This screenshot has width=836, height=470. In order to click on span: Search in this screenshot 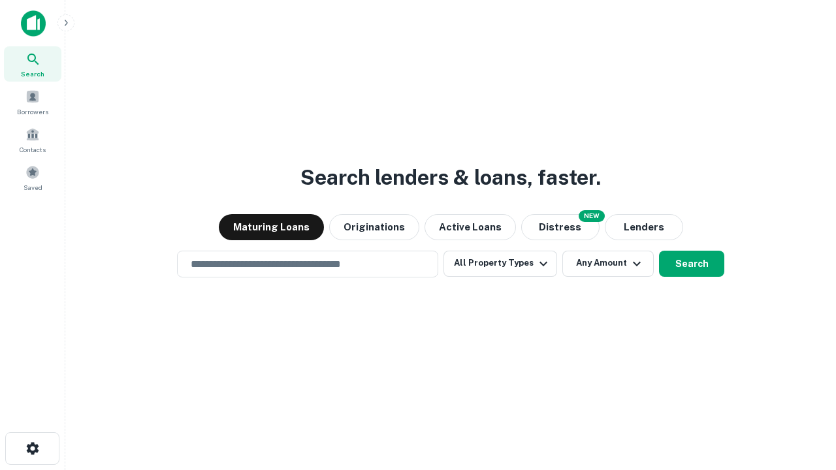, I will do `click(33, 74)`.